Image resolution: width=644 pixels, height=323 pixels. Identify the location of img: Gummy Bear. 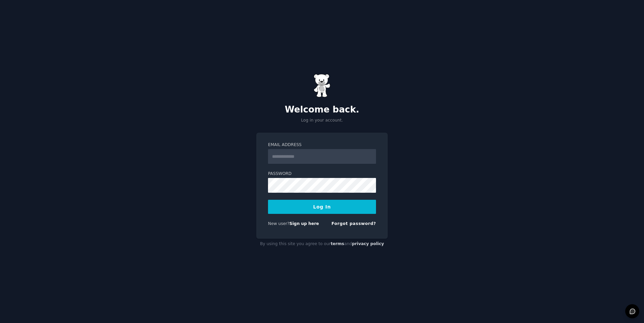
(322, 85).